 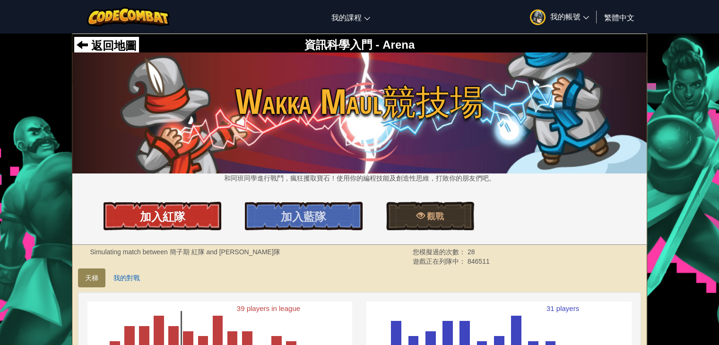 I want to click on a: 返回地圖, so click(x=106, y=45).